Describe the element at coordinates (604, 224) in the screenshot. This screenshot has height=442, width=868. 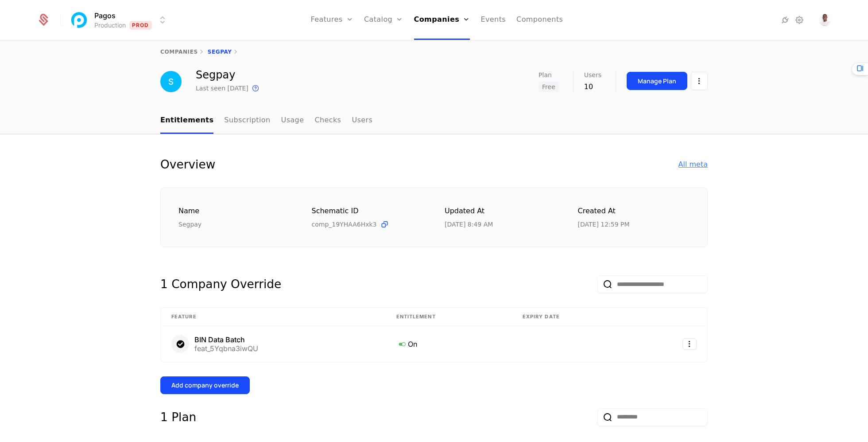
I see `div: 7/17/25, 12:59 PM` at that location.